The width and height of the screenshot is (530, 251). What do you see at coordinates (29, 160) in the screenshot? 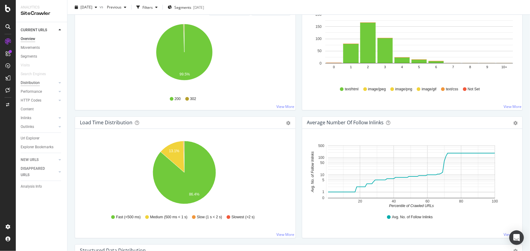
I see `div: NEW URLS` at bounding box center [29, 160].